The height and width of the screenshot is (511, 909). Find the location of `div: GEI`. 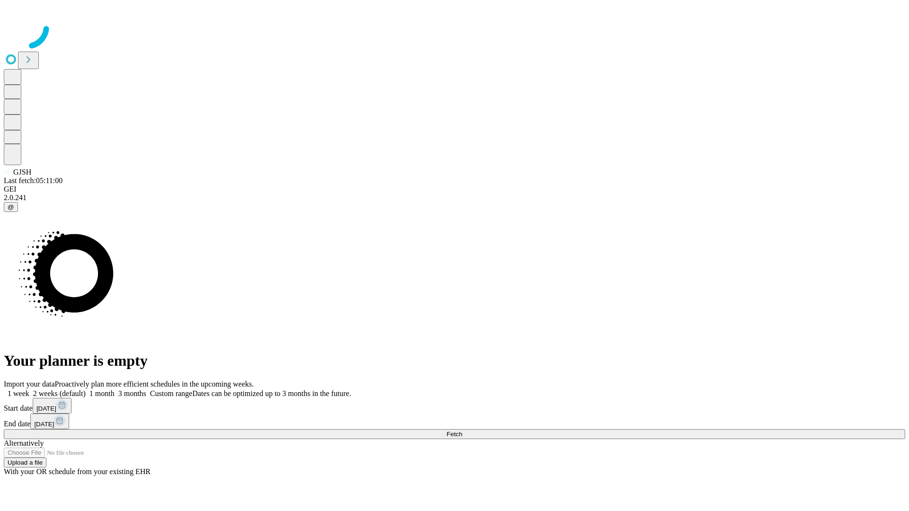

div: GEI is located at coordinates (454, 189).